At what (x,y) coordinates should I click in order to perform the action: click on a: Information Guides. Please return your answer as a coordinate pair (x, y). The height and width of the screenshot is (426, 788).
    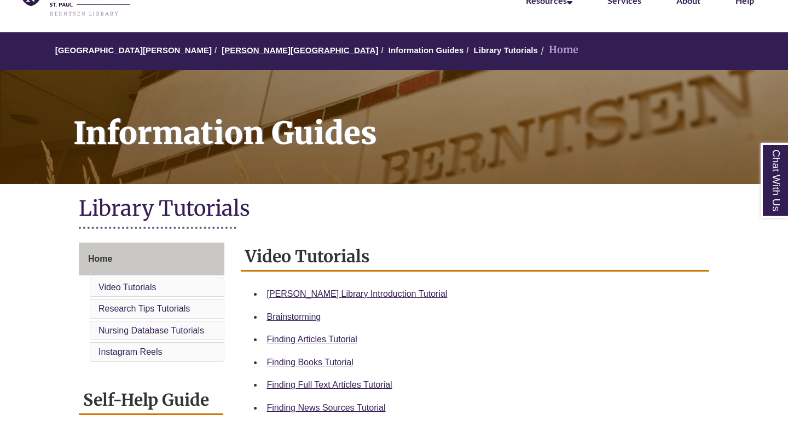
    Looking at the image, I should click on (426, 50).